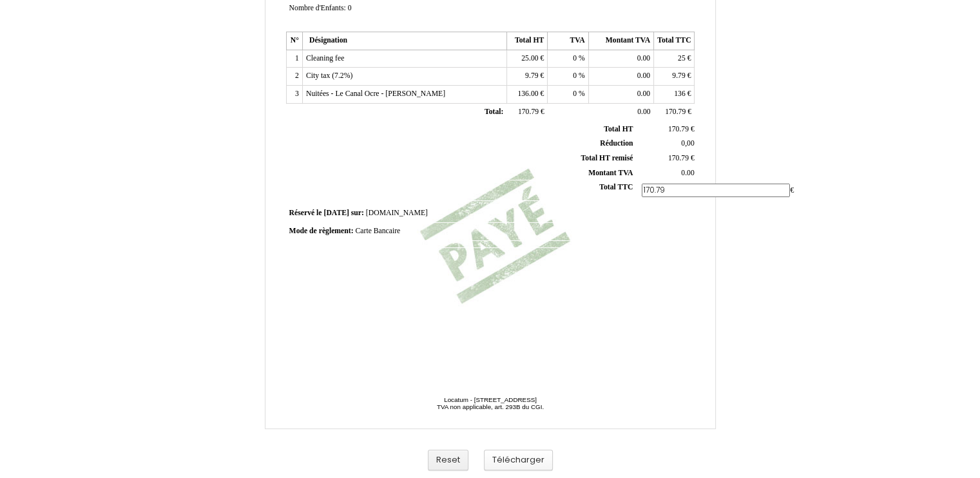  What do you see at coordinates (293, 95) in the screenshot?
I see `td: 3` at bounding box center [293, 95].